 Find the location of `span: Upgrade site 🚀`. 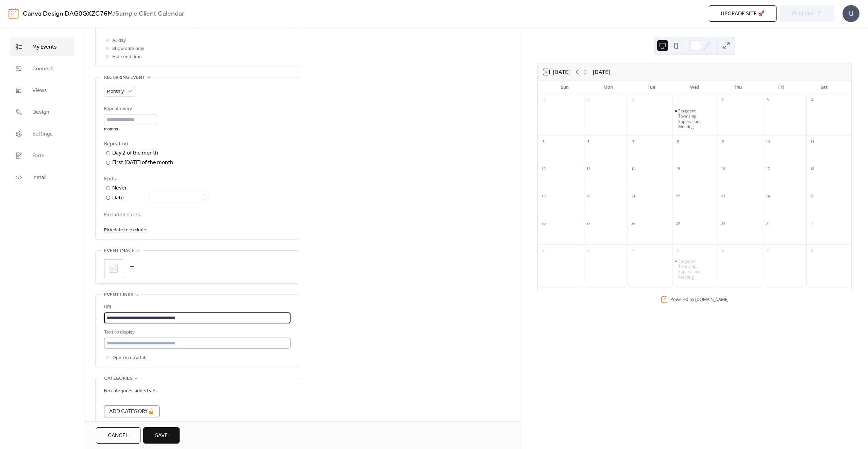

span: Upgrade site 🚀 is located at coordinates (742, 14).